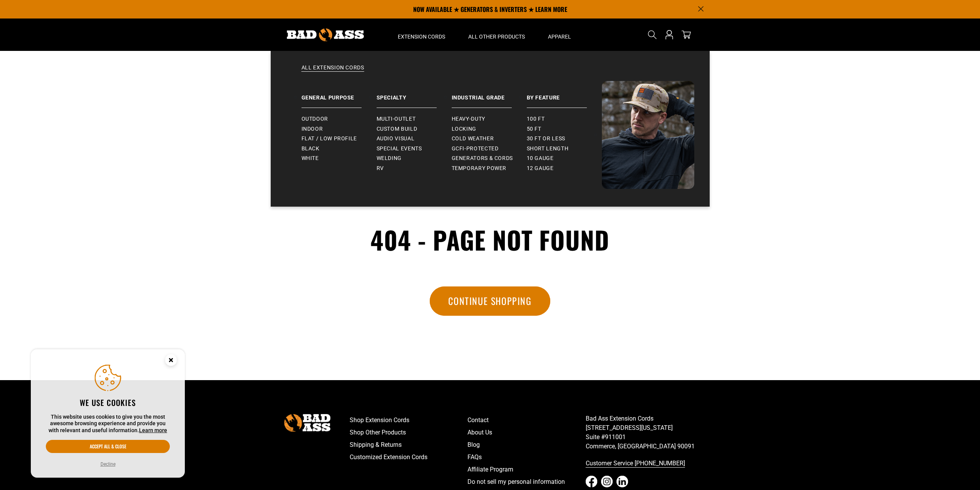 The height and width of the screenshot is (490, 980). What do you see at coordinates (479, 168) in the screenshot?
I see `span: Temporary Power` at bounding box center [479, 168].